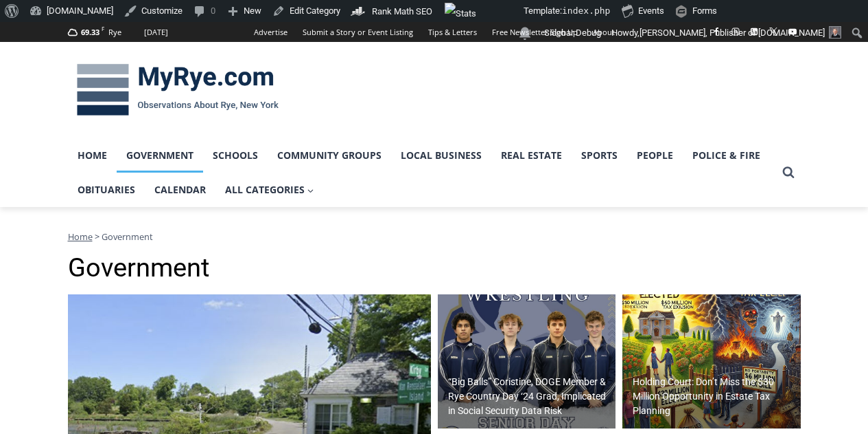  I want to click on h1: Government, so click(434, 268).